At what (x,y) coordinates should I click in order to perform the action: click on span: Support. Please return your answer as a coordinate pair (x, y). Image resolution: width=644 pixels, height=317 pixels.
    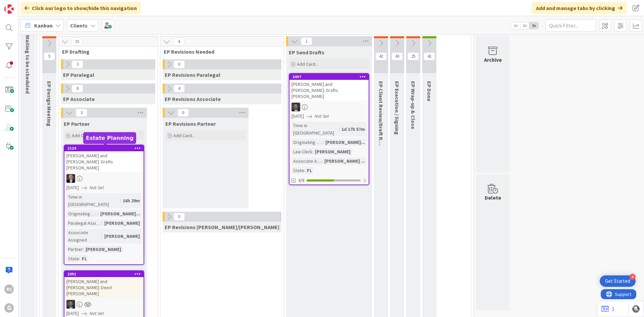
    Looking at the image, I should click on (22, 5).